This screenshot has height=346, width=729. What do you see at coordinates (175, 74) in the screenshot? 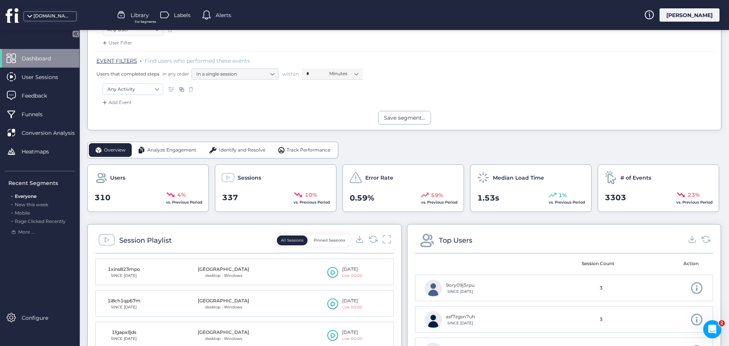
I see `span: in any order` at bounding box center [175, 74].